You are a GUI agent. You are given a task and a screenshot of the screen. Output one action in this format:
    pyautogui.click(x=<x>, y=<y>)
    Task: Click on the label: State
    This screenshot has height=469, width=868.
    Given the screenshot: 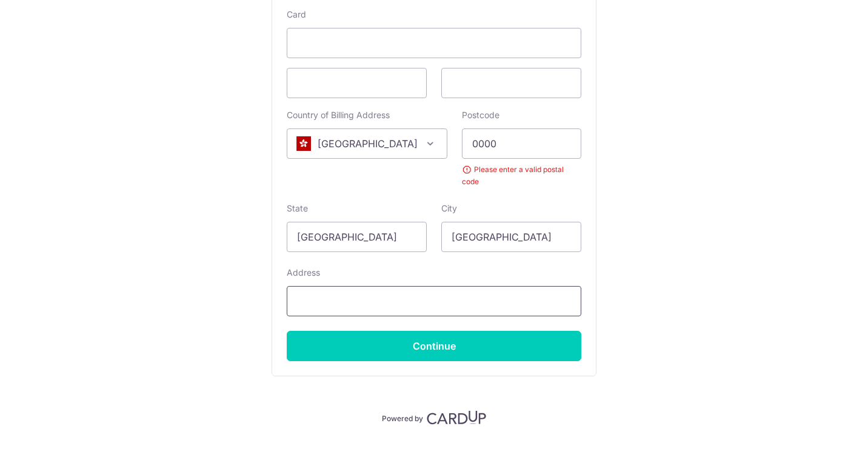 What is the action you would take?
    pyautogui.click(x=297, y=208)
    